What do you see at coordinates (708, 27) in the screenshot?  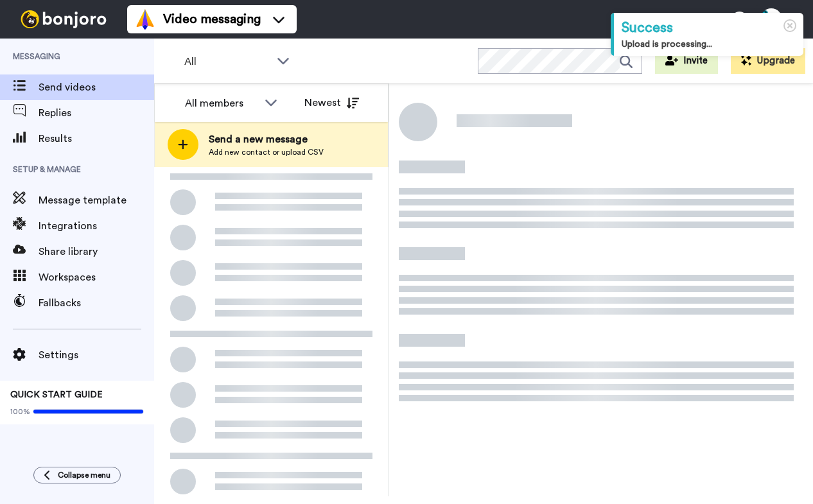 I see `div: Success` at bounding box center [708, 27].